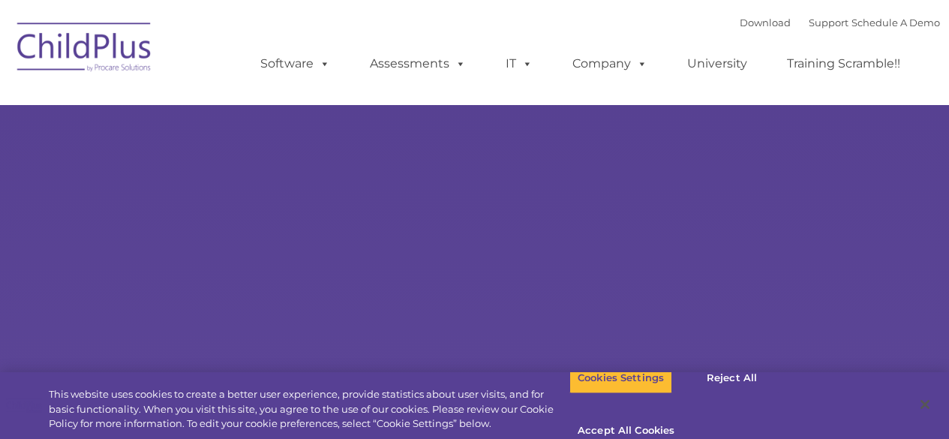  I want to click on img: ChildPlus by Procare Solutions, so click(85, 49).